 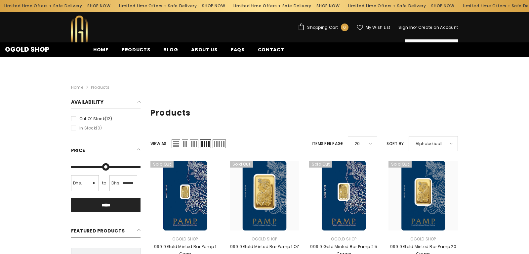 What do you see at coordinates (194, 144) in the screenshot?
I see `span: Grid 3` at bounding box center [194, 144].